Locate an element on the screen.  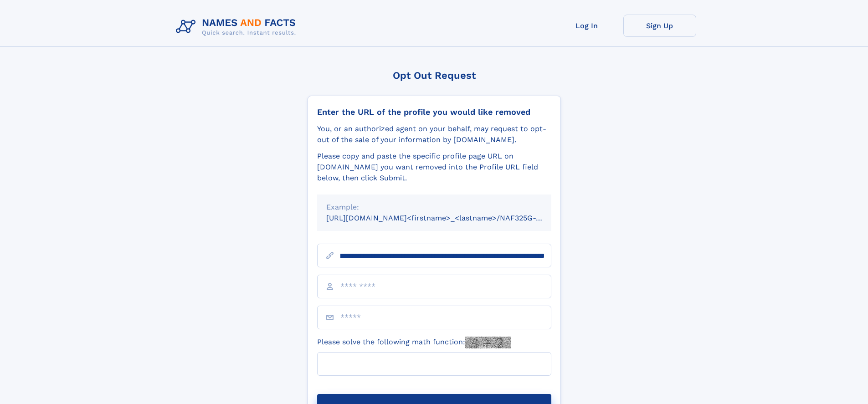
div: Example: is located at coordinates (434, 207).